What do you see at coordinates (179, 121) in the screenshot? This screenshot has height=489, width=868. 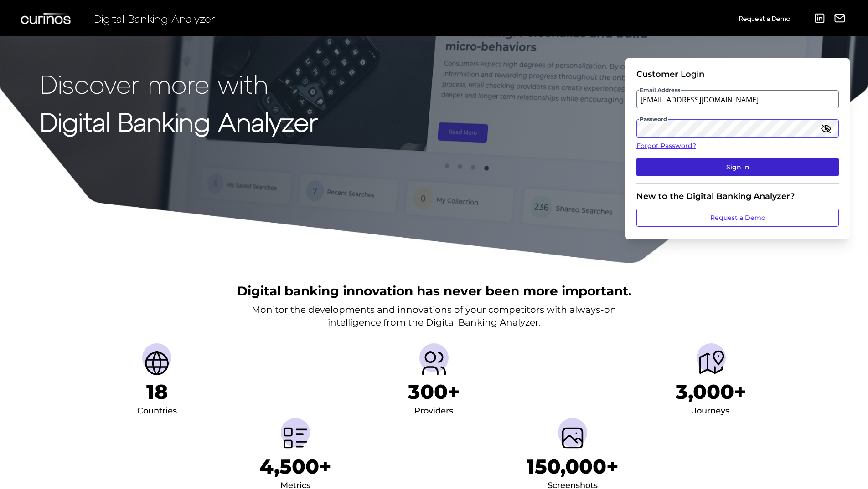 I see `strong: Digital Banking Analyzer` at bounding box center [179, 121].